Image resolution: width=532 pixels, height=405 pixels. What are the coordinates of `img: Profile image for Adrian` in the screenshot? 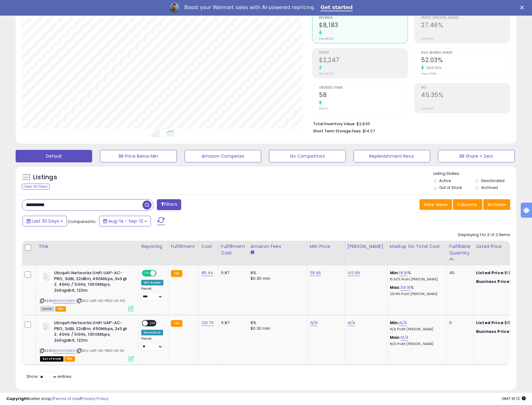 It's located at (175, 8).